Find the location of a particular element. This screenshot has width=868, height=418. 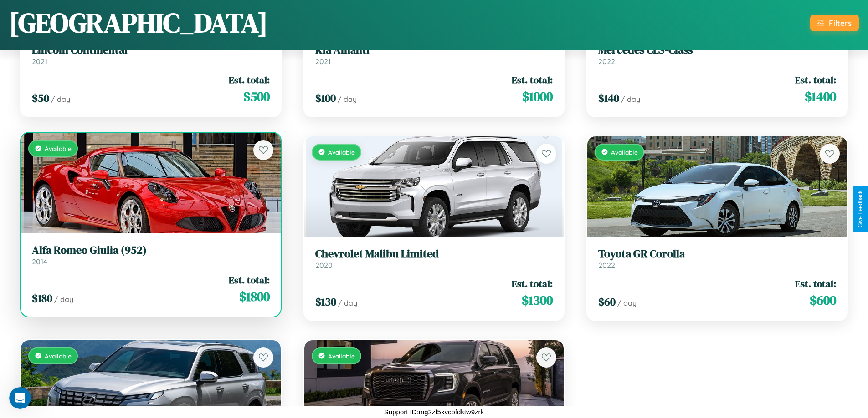

span: $ 100 is located at coordinates (325, 98).